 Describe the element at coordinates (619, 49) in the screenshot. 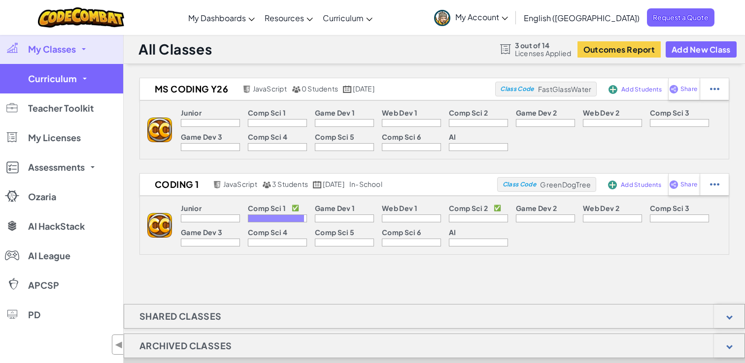

I see `a: Outcomes Report` at that location.